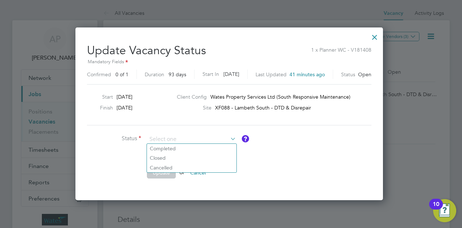 This screenshot has width=462, height=228. I want to click on li: or, so click(195, 176).